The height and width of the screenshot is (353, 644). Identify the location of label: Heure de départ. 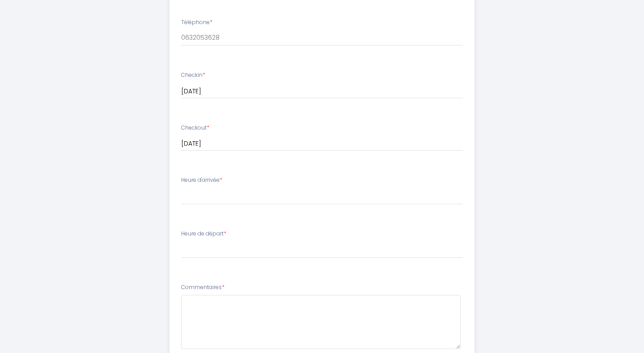
(203, 234).